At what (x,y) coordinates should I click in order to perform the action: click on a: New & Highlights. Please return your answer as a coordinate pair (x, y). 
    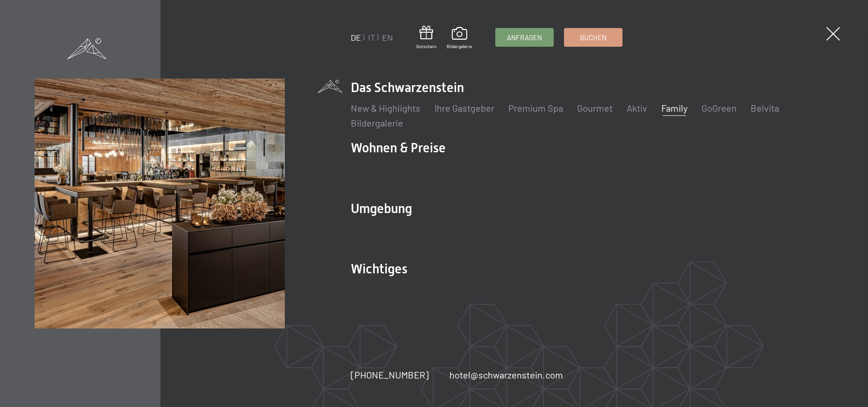
    Looking at the image, I should click on (386, 108).